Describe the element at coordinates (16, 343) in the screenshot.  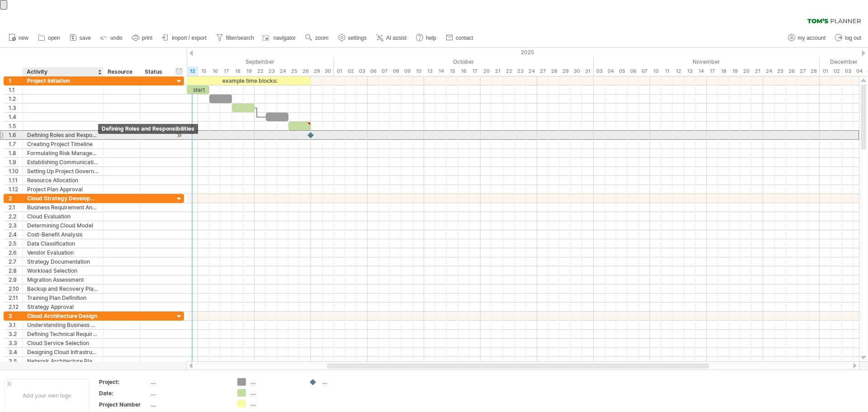
I see `div: 3.3` at that location.